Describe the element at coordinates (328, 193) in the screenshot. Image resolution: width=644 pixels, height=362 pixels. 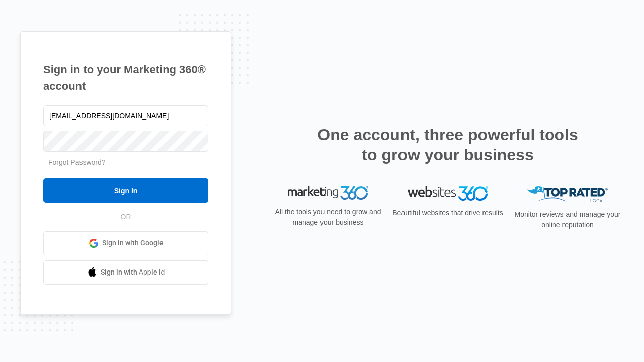
I see `img: Marketing 360` at that location.